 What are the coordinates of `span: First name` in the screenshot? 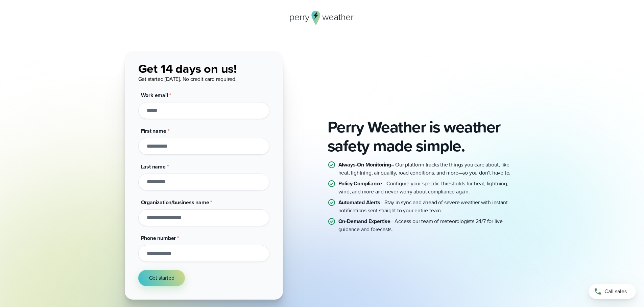 It's located at (153, 131).